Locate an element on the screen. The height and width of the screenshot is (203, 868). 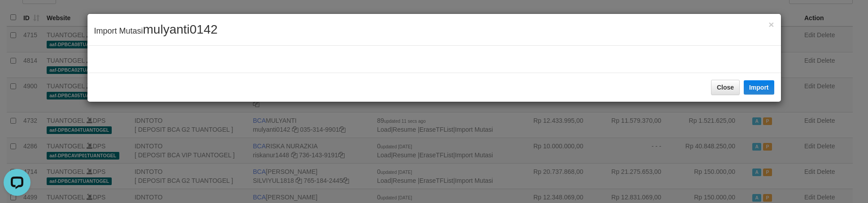
button: Import is located at coordinates (759, 88).